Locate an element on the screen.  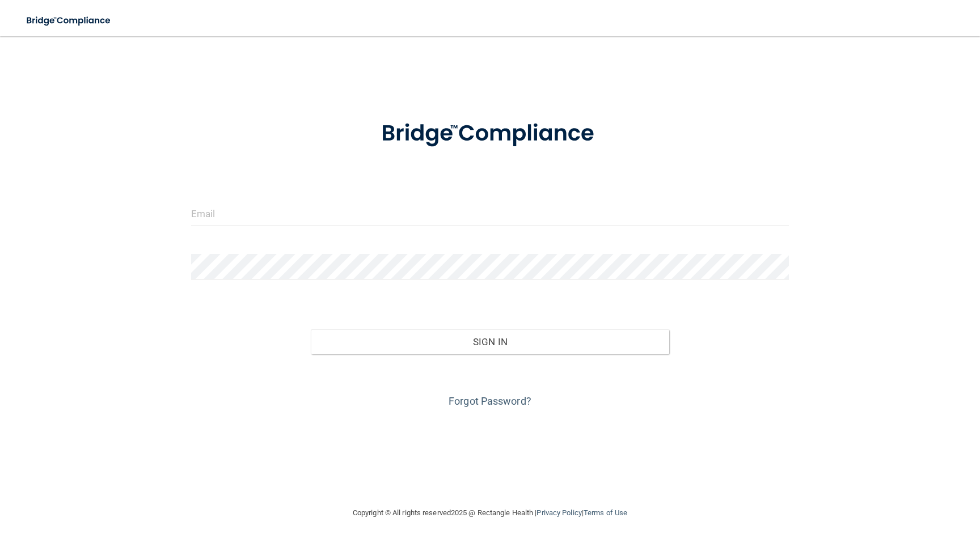
div: Copyright © All rights reserved 2025 @ Rectangle Health | | is located at coordinates (490, 513).